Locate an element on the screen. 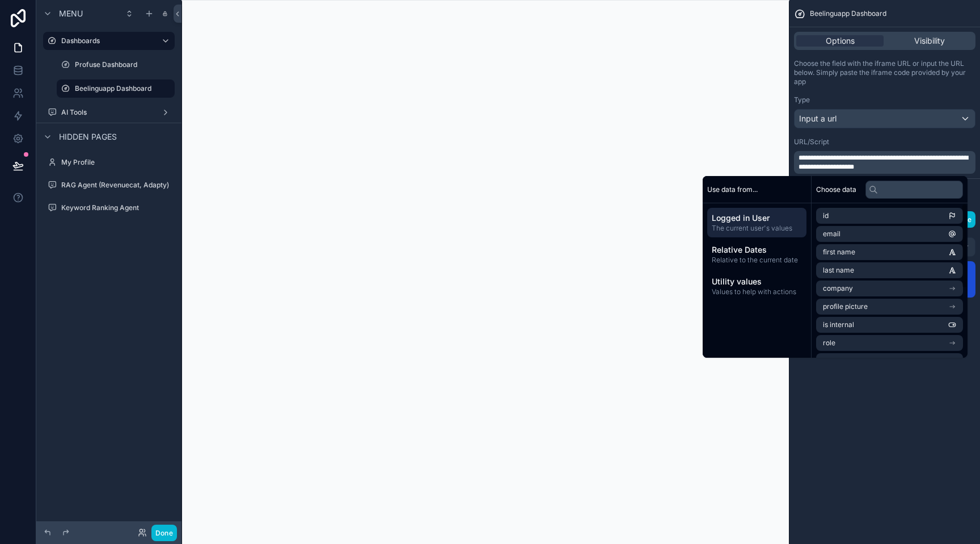 This screenshot has height=544, width=980. label: URL/Script is located at coordinates (812, 142).